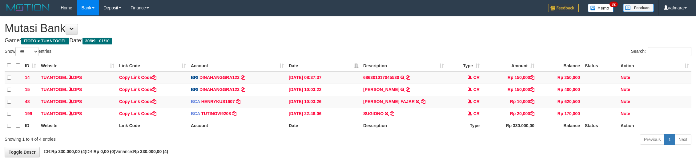 The width and height of the screenshot is (696, 162). I want to click on th: ID, so click(30, 125).